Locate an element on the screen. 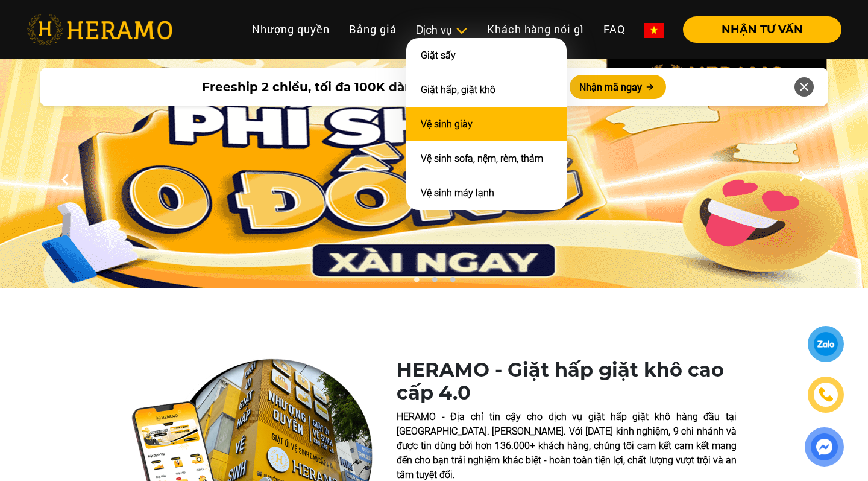  a: phone-icon is located at coordinates (825, 394).